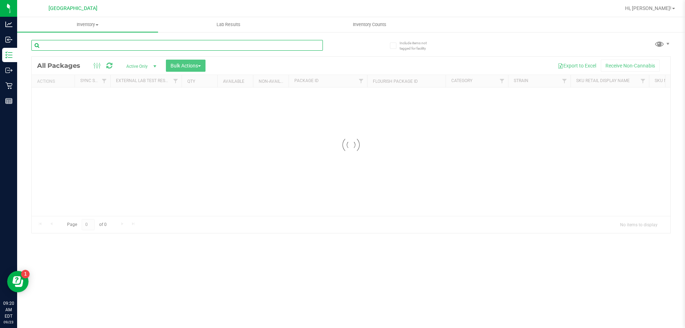 The width and height of the screenshot is (685, 328). I want to click on span: Include items not tagged for facility, so click(417, 46).